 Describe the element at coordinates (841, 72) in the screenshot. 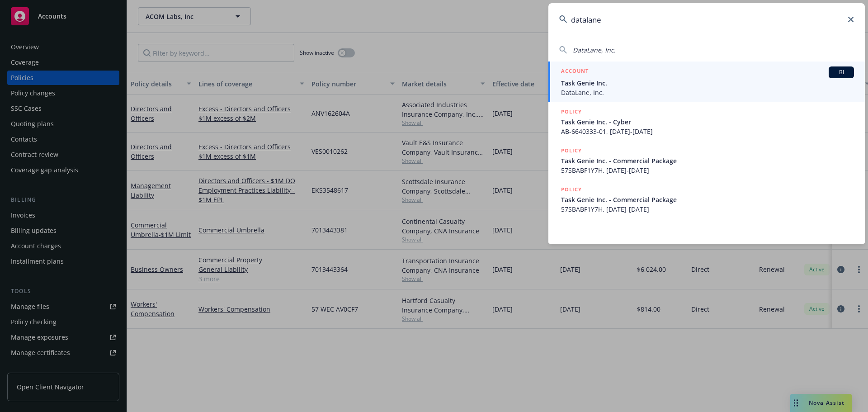

I see `span: BI` at that location.